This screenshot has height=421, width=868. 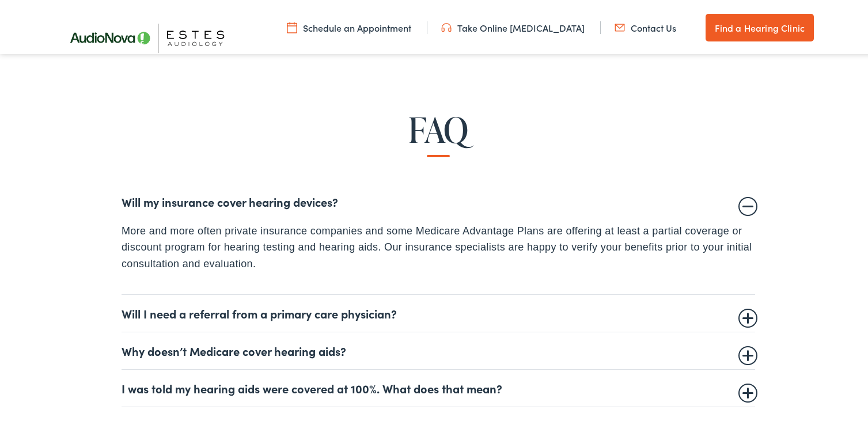 What do you see at coordinates (438, 348) in the screenshot?
I see `summary: Why doesn’t Medicare cover hearing aids?` at bounding box center [438, 348].